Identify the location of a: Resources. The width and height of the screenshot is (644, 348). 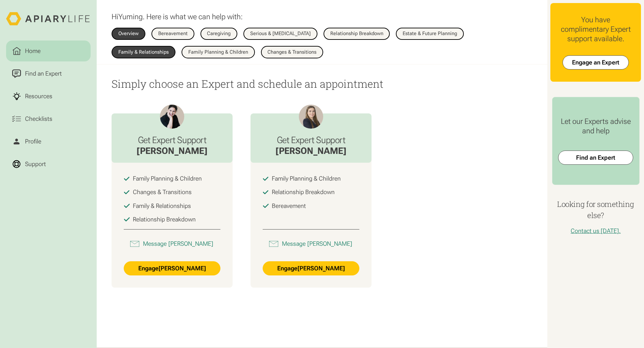
(48, 96).